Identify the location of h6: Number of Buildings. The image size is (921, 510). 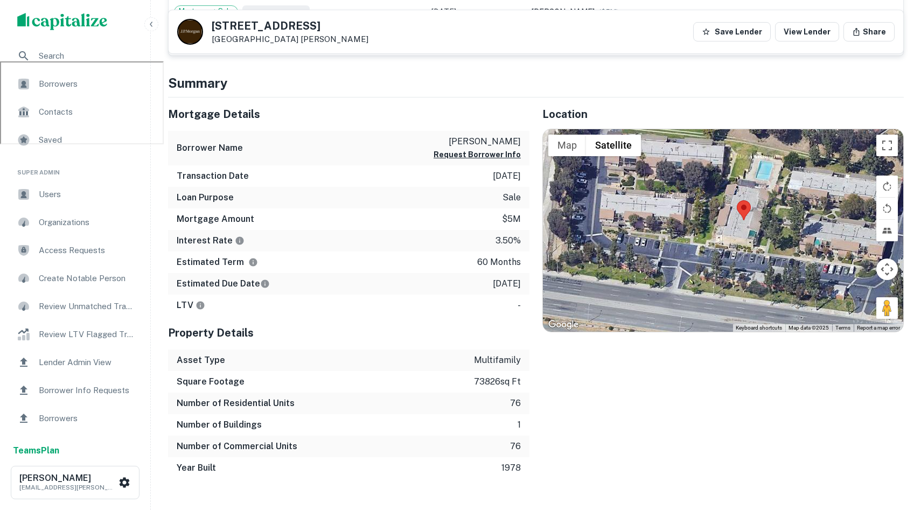
(219, 425).